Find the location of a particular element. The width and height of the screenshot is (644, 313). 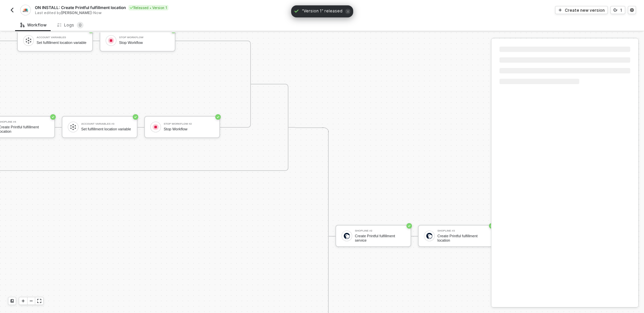

img: back is located at coordinates (12, 10).